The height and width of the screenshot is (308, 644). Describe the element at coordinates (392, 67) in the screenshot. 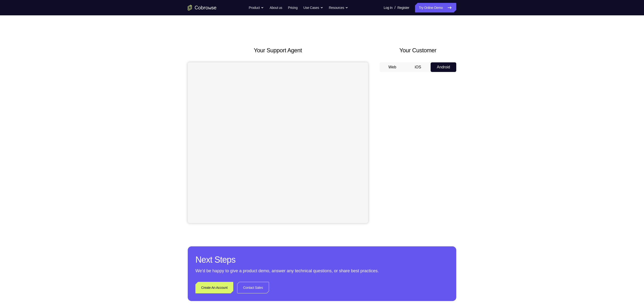

I see `button: Web` at that location.